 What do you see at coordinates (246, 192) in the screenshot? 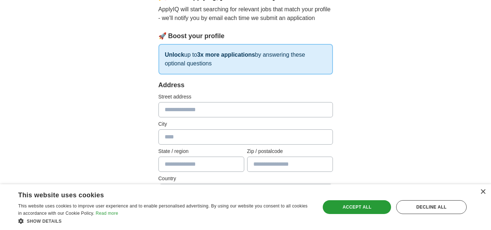
I see `button: Please select...` at bounding box center [246, 192].